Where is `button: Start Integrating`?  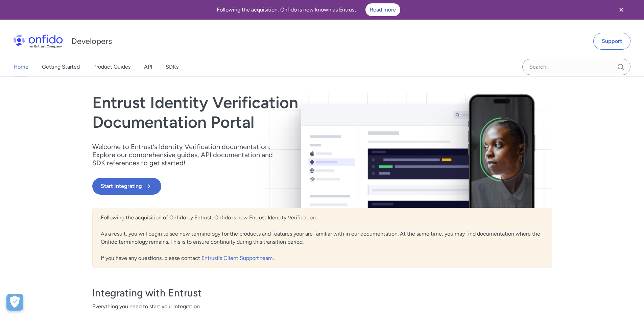 button: Start Integrating is located at coordinates (127, 187).